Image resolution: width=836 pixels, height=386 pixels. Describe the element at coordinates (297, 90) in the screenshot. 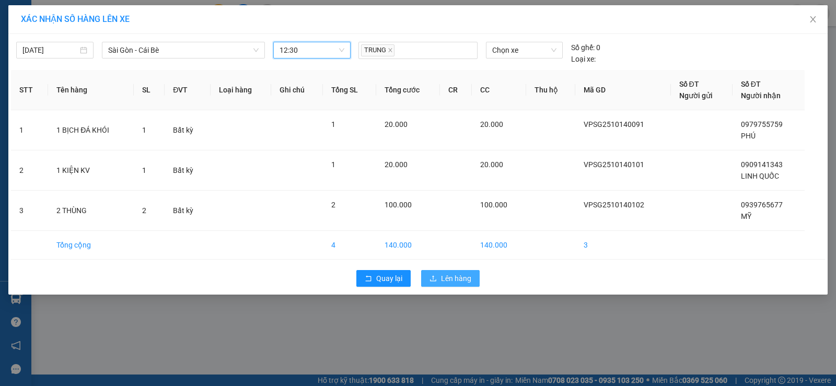

I see `th: Ghi chú` at that location.